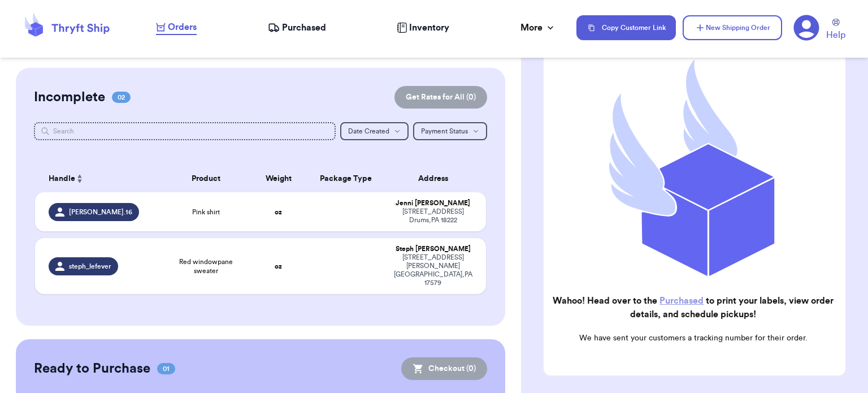  I want to click on th: Weight, so click(279, 178).